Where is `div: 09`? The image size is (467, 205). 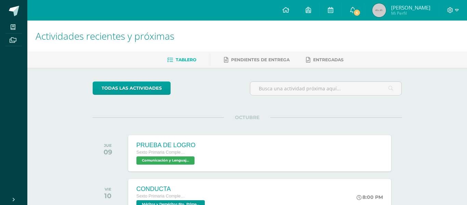 div: 09 is located at coordinates (108, 152).